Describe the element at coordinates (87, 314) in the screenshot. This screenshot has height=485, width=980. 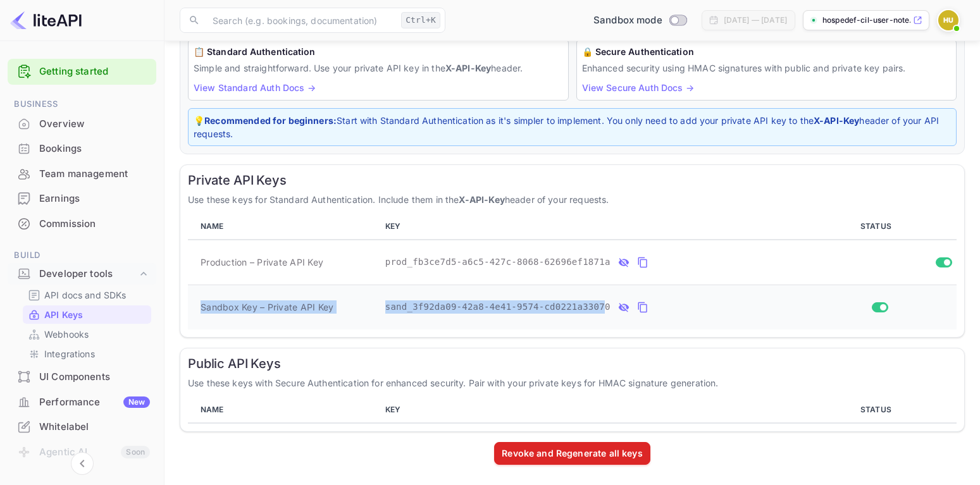
I see `a: API Keys` at that location.